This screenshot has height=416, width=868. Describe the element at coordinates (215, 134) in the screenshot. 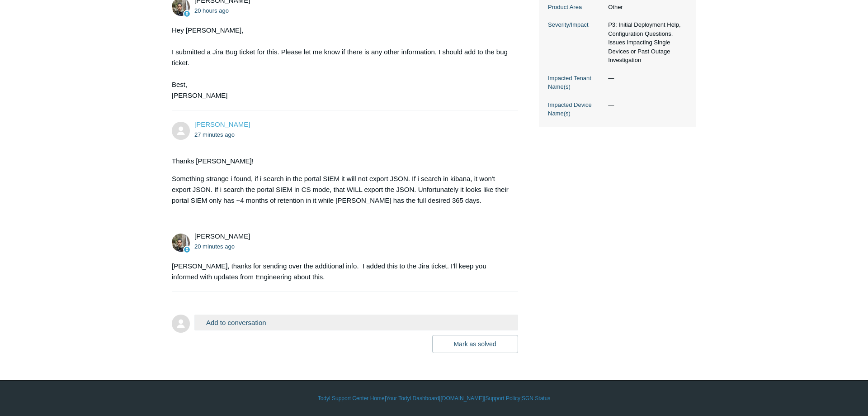

I see `time: 10/14/2025, 09:54` at that location.